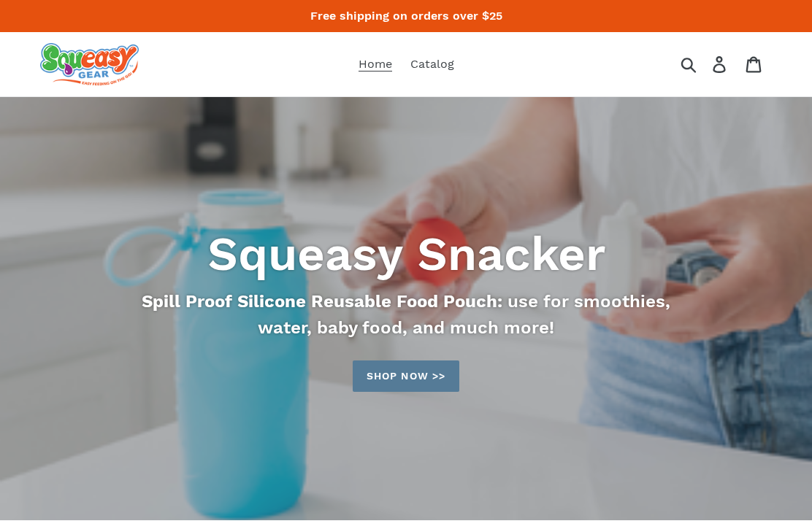  Describe the element at coordinates (375, 65) in the screenshot. I see `span: Home` at that location.